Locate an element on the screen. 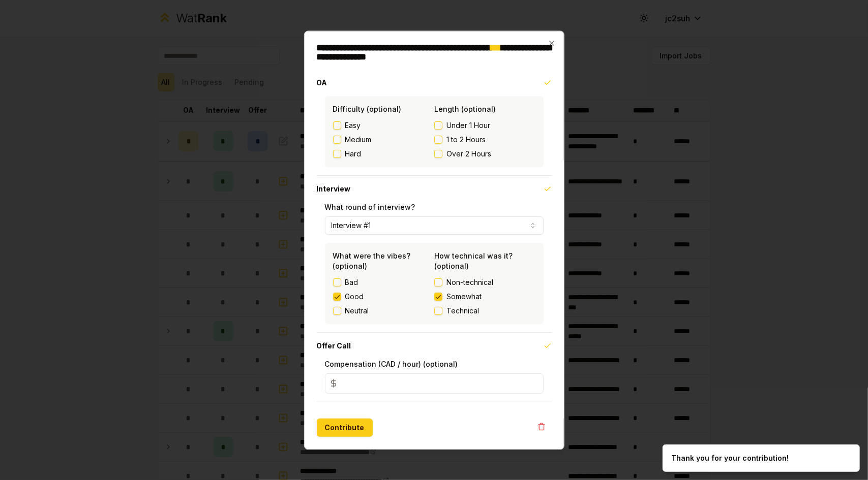 This screenshot has height=480, width=868. button: Non-technical is located at coordinates (439, 283).